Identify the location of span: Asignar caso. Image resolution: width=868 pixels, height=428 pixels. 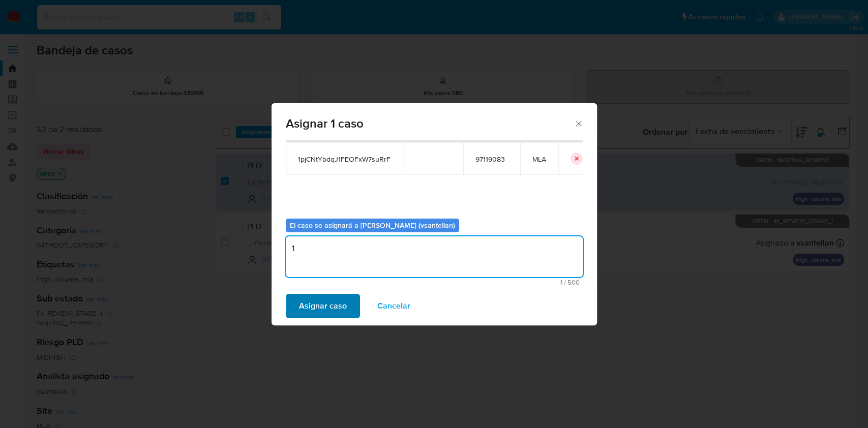
(323, 306).